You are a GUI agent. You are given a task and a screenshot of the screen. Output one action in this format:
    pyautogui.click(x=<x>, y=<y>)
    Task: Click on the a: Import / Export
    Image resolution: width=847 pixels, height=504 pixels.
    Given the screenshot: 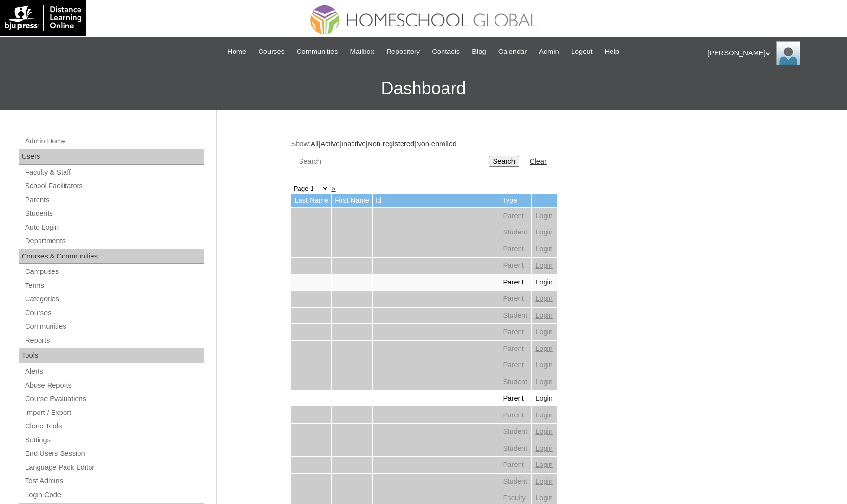 What is the action you would take?
    pyautogui.click(x=114, y=413)
    